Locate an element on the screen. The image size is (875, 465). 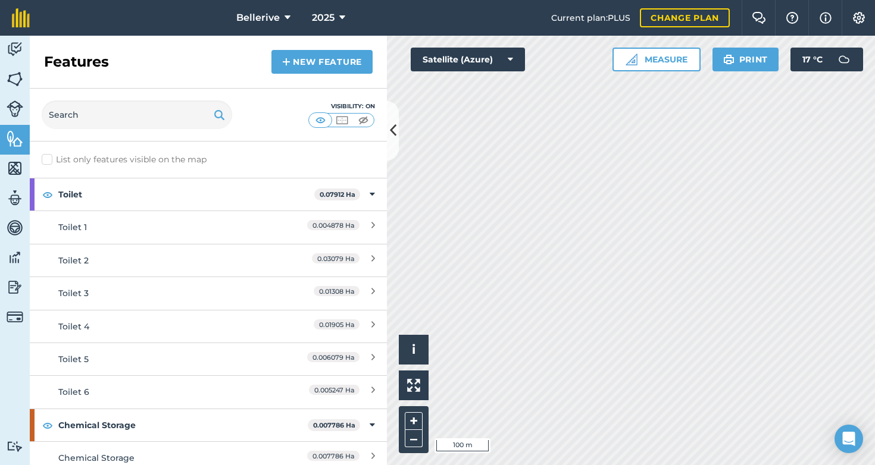
img: A cog icon is located at coordinates (858, 18).